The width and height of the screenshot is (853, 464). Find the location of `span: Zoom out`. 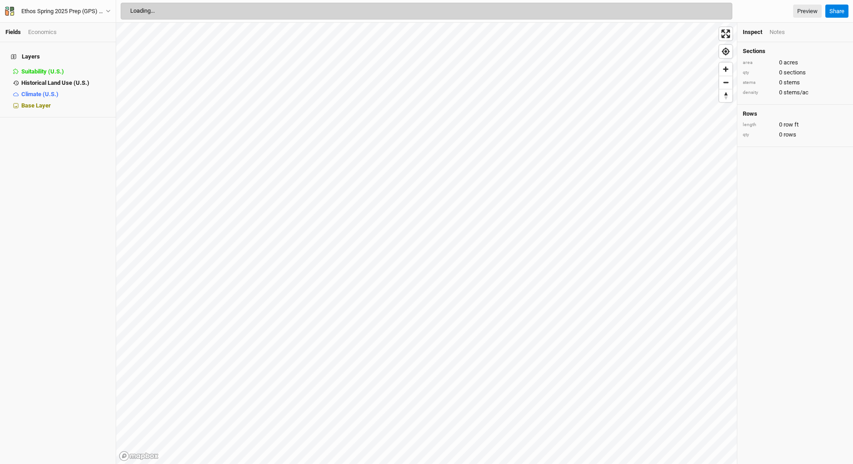

span: Zoom out is located at coordinates (726, 83).